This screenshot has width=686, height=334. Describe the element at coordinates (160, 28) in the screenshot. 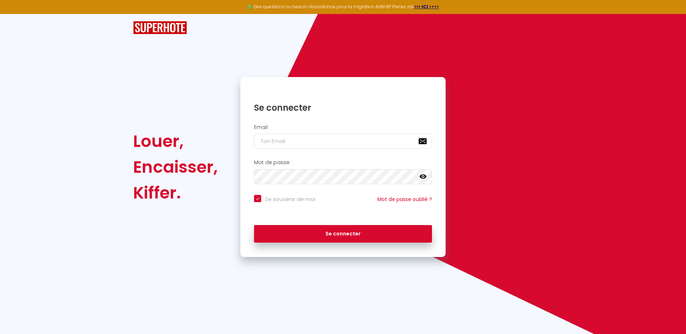

I see `img: SuperHote logo` at that location.